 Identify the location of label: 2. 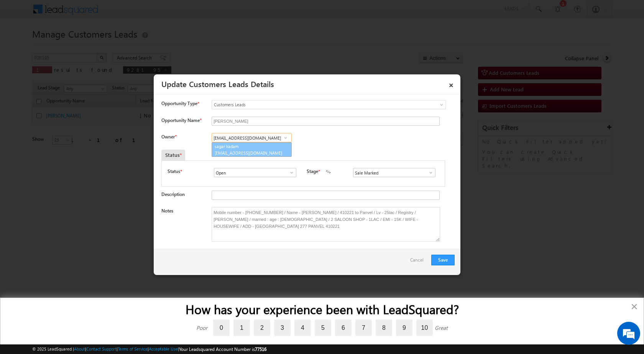
(262, 327).